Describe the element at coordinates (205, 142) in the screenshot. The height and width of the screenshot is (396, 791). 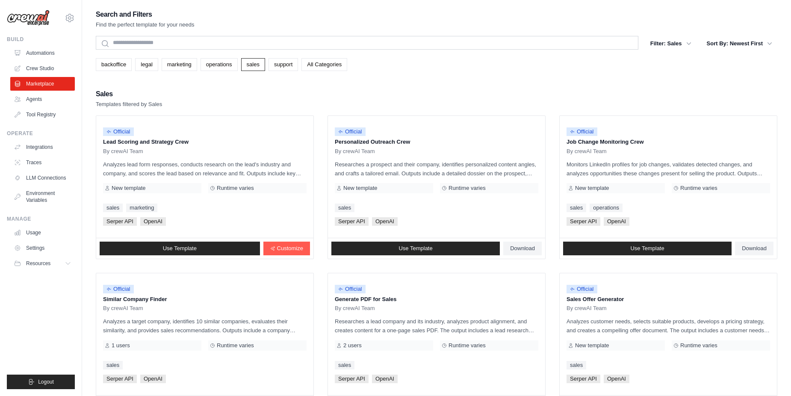
I see `p: Lead Scoring and Strategy Crew` at that location.